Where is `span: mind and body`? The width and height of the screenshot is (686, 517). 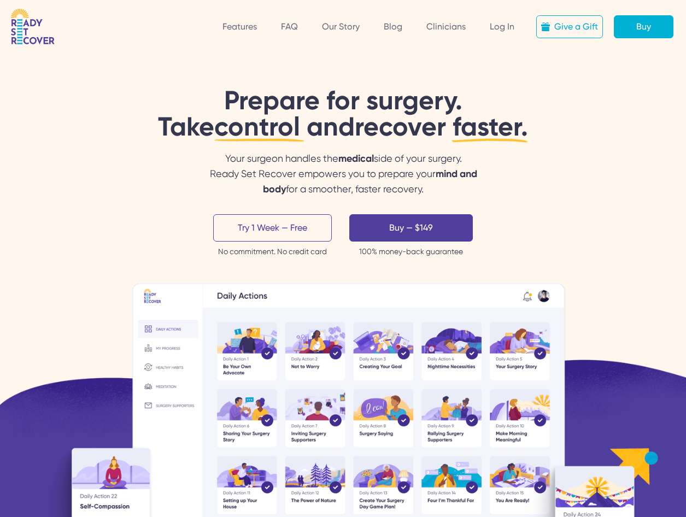
span: mind and body is located at coordinates (370, 182).